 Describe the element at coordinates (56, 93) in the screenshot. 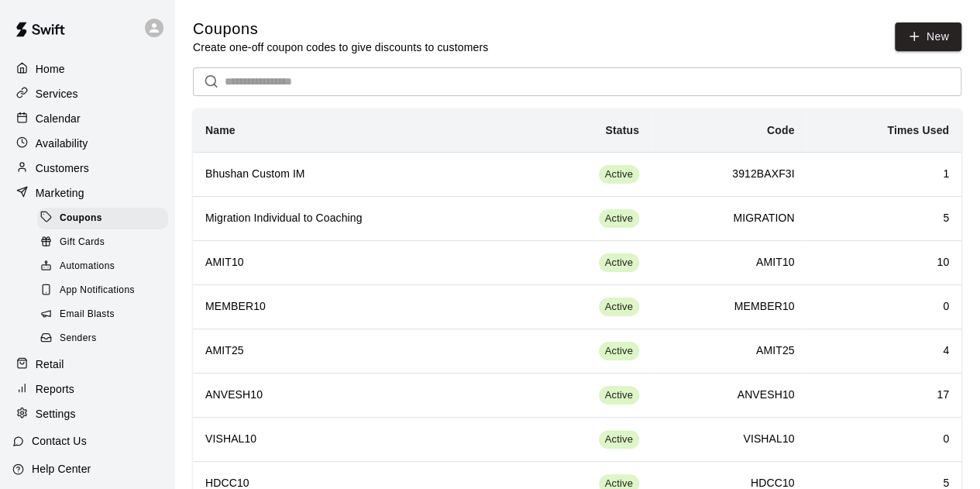

I see `p: Services` at that location.